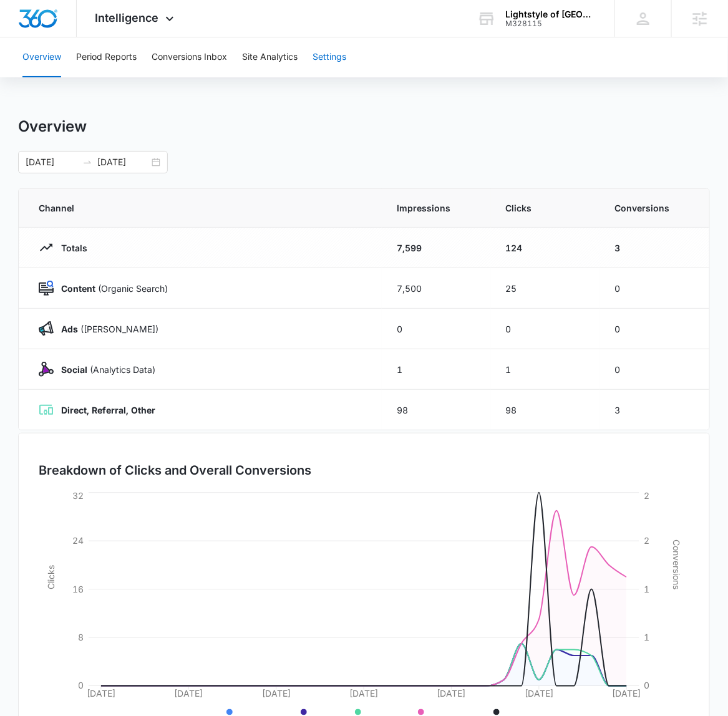 The image size is (728, 716). Describe the element at coordinates (48, 25) in the screenshot. I see `div: v 4.0.25` at that location.